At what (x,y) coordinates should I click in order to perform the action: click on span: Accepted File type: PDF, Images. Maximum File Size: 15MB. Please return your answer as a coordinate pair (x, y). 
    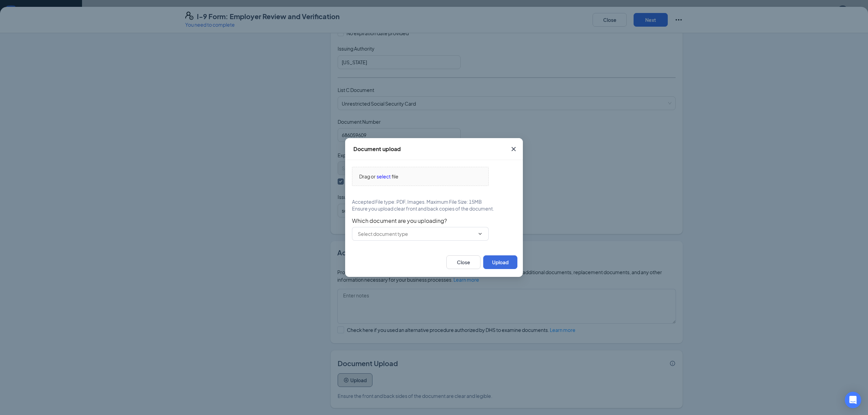
    Looking at the image, I should click on (417, 201).